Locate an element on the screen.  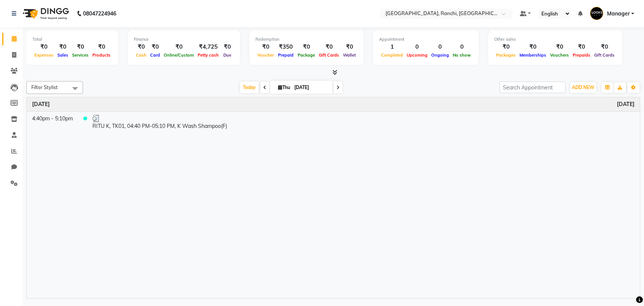
div: ₹4,725 is located at coordinates (208, 47).